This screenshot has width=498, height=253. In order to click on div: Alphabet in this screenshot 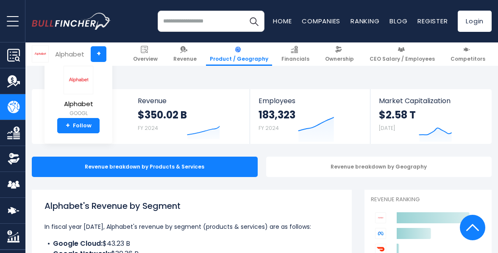, I will do `click(70, 54)`.